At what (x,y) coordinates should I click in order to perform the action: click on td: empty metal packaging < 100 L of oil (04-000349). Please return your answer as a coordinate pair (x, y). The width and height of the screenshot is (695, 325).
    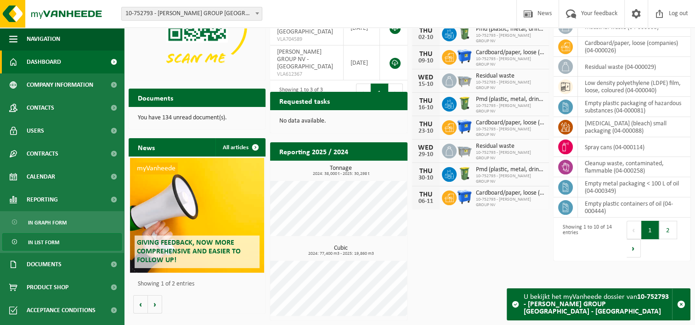
    Looking at the image, I should click on (634, 187).